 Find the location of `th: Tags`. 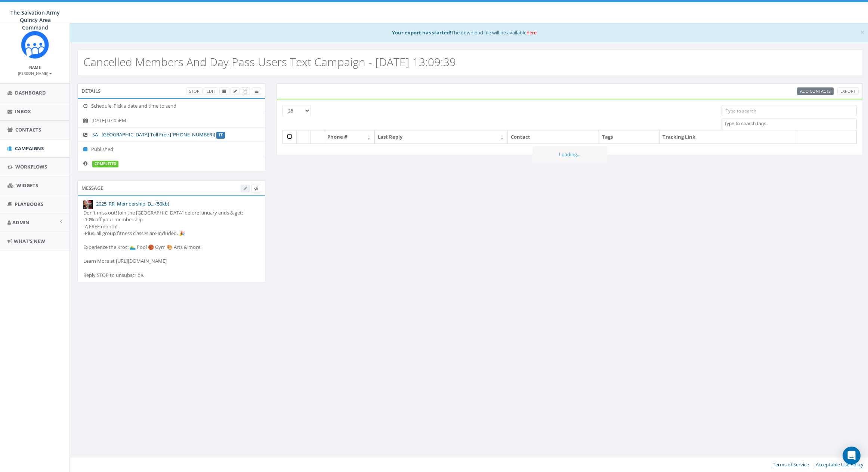

th: Tags is located at coordinates (629, 137).